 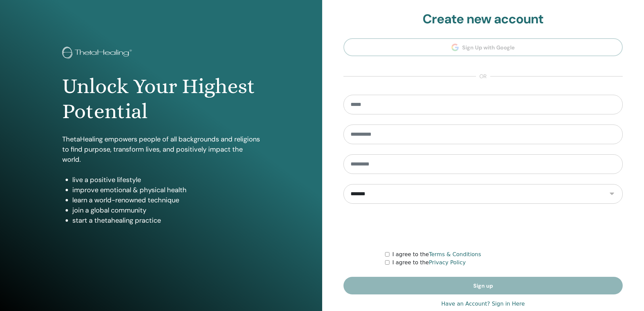 What do you see at coordinates (166, 220) in the screenshot?
I see `li: start a thetahealing practice` at bounding box center [166, 220].